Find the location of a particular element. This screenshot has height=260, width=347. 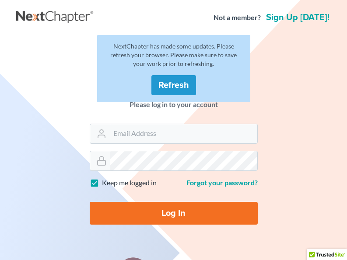

button: Refresh is located at coordinates (174, 85).